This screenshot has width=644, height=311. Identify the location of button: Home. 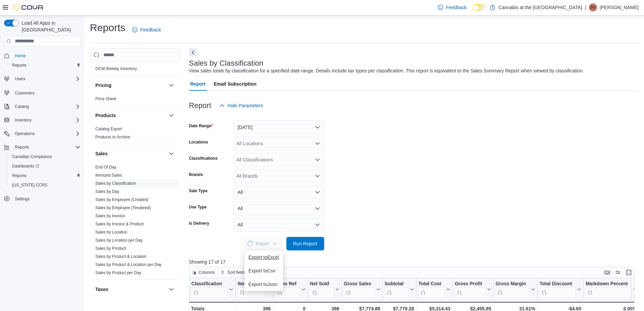
(42, 55).